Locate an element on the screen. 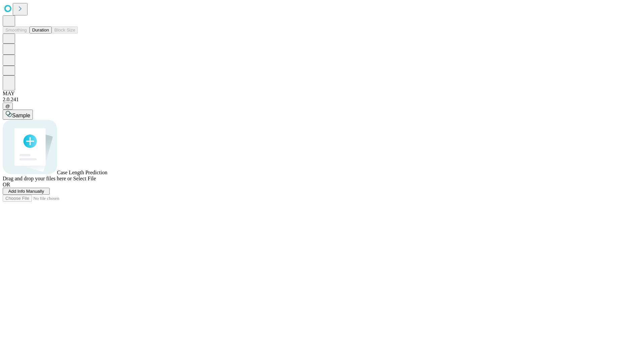 This screenshot has height=362, width=644. button: Smoothing is located at coordinates (16, 30).